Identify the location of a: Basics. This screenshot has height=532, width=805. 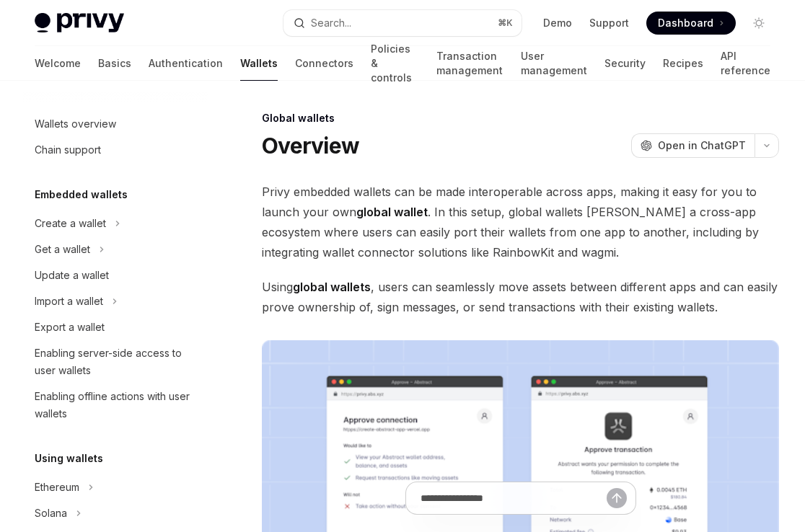
(115, 63).